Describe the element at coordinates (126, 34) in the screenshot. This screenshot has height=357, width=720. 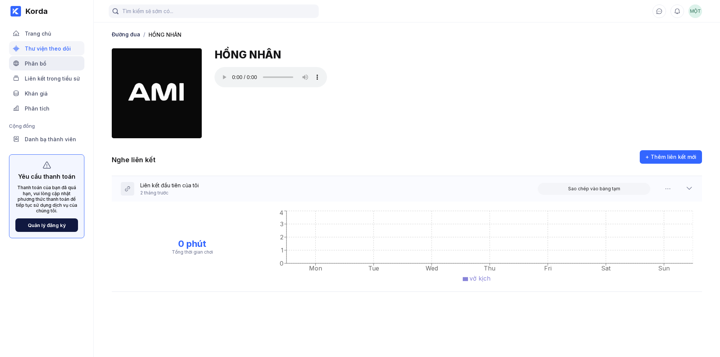
I see `font: Đường đua` at that location.